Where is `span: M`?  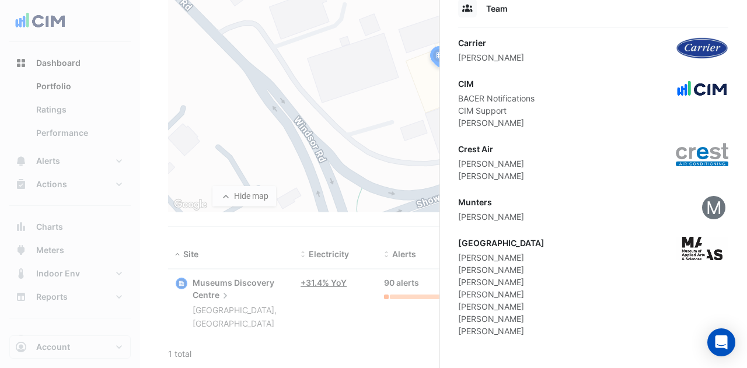
span: M is located at coordinates (714, 208).